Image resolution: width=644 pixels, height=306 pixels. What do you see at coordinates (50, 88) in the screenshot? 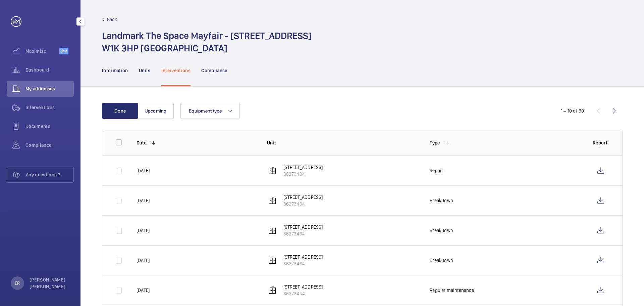
I see `span: My addresses` at bounding box center [50, 88].